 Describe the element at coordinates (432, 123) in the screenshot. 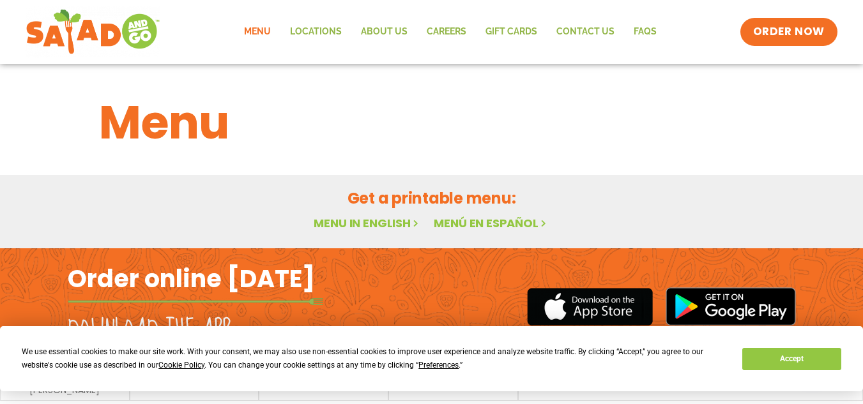

I see `h1: Menu` at that location.